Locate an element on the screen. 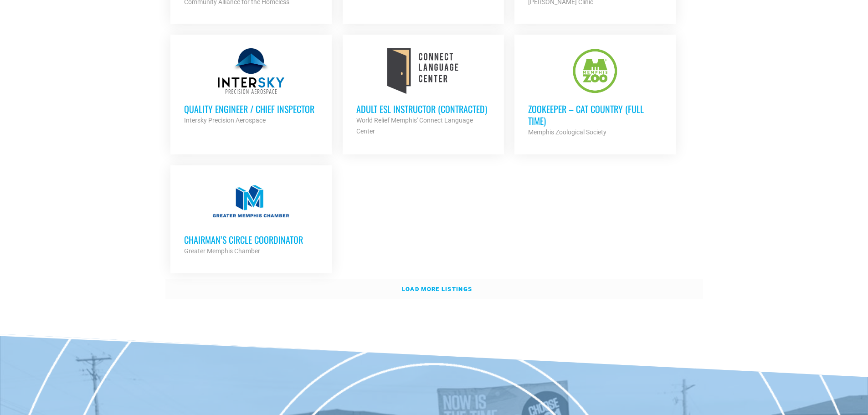 The image size is (868, 415). a: Zookeeper – Cat Country (Full Time) Memphis Zoological Society is located at coordinates (595, 93).